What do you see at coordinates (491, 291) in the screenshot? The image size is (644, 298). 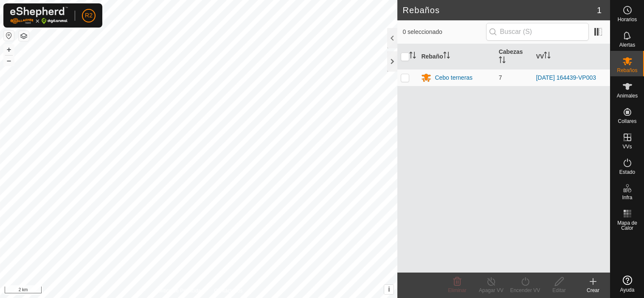 I see `div: Apagar VV` at bounding box center [491, 291].